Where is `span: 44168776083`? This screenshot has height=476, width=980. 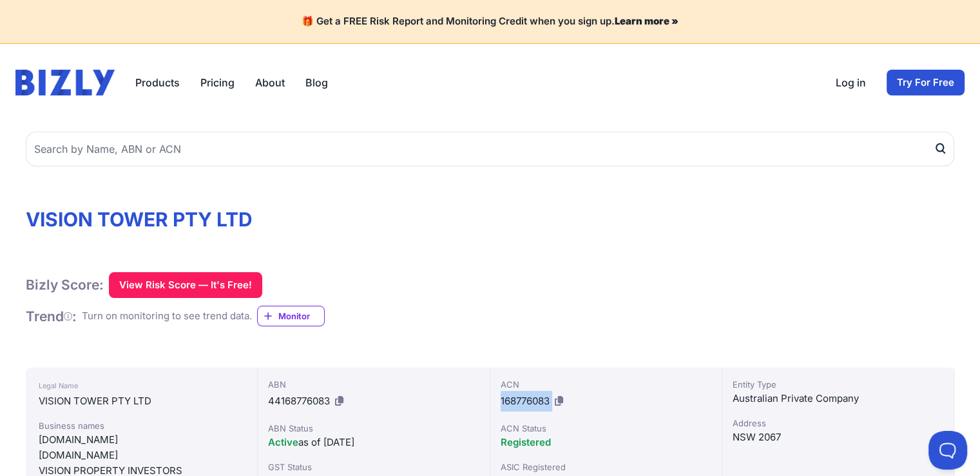
span: 44168776083 is located at coordinates (299, 400).